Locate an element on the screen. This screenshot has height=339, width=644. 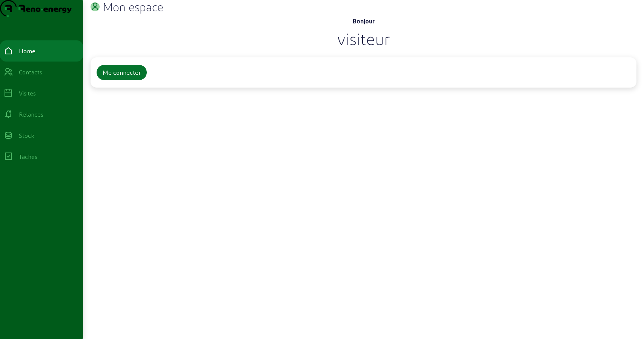
div: Contacts is located at coordinates (31, 72).